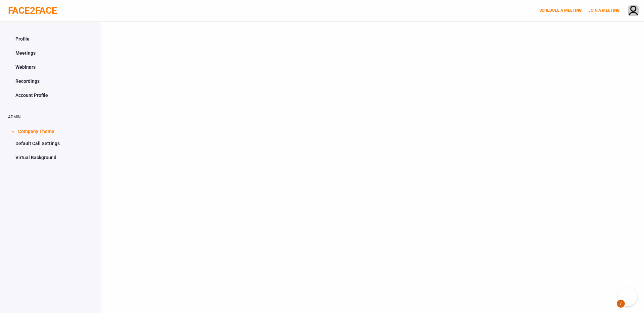  Describe the element at coordinates (50, 81) in the screenshot. I see `a: Recordings` at that location.